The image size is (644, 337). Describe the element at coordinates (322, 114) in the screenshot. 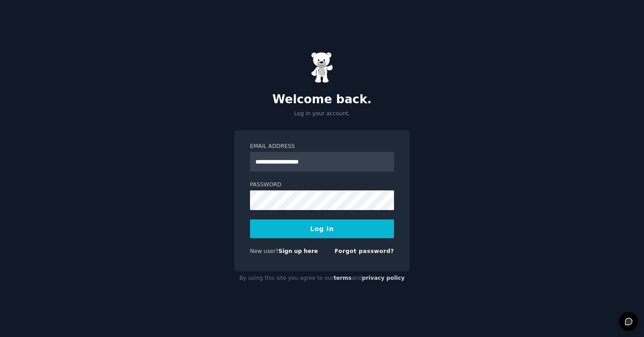

I see `p: Log in your account.` at that location.